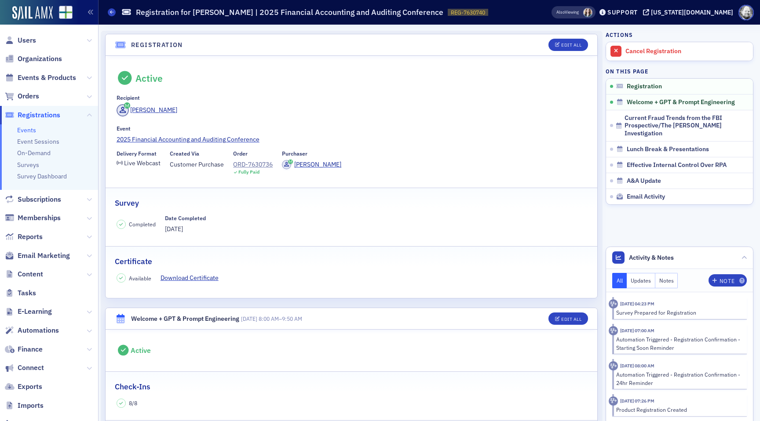 Image resolution: width=760 pixels, height=421 pixels. What do you see at coordinates (637, 304) in the screenshot?
I see `time: 9/26/2025 04:23 PM` at bounding box center [637, 304].